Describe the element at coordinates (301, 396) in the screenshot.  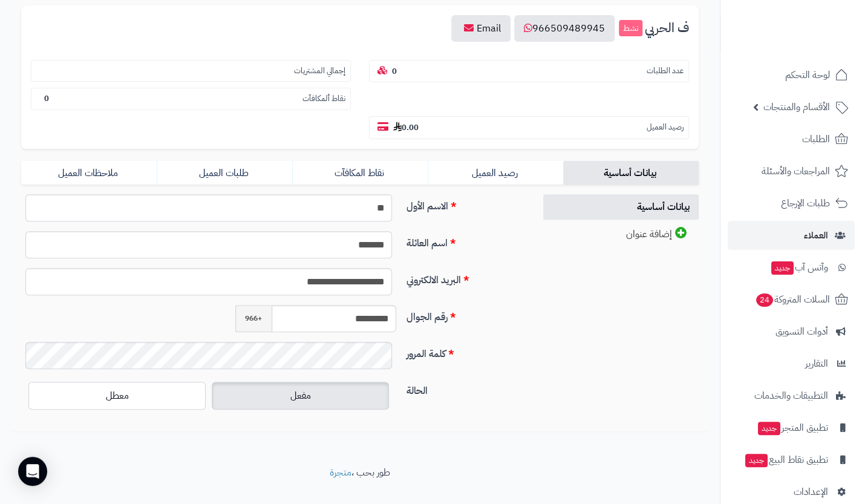
I see `span: مفعل` at that location.